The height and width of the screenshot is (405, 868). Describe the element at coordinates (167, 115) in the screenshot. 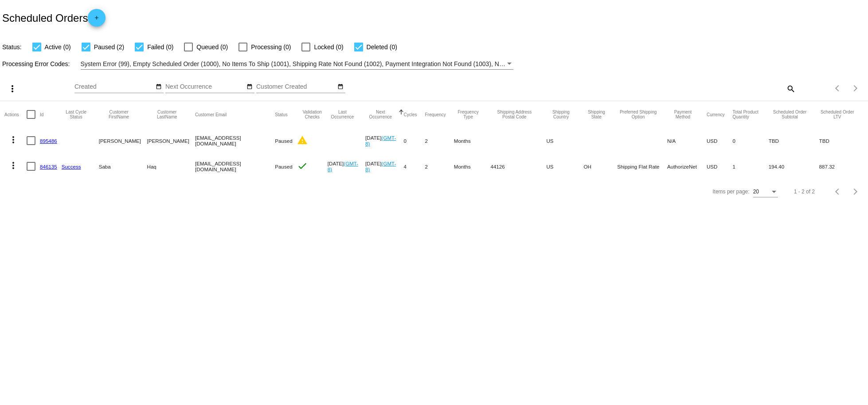

I see `button: Change sorting for CustomerLastName` at that location.